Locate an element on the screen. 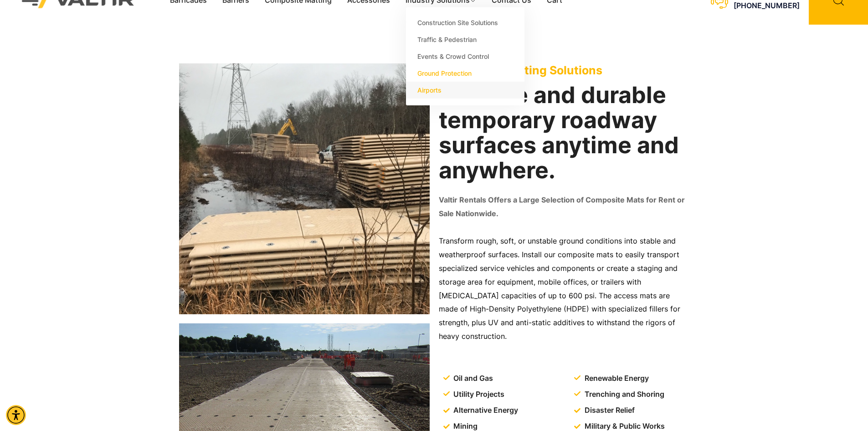  a: Traffic & Pedestrian is located at coordinates (465, 39).